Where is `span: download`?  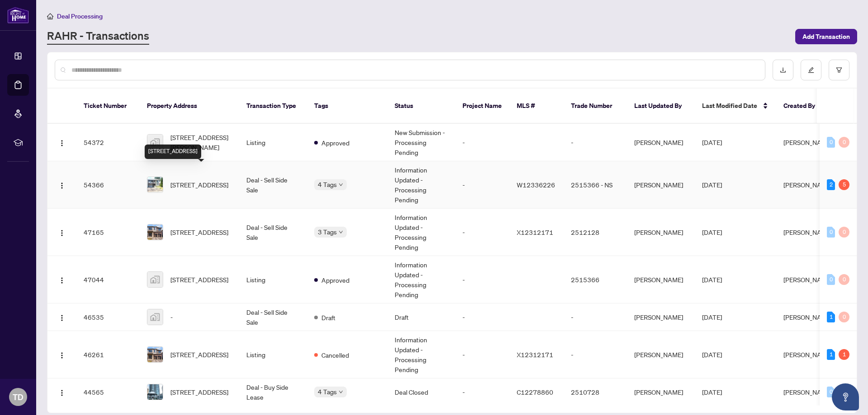
span: download is located at coordinates (783, 70).